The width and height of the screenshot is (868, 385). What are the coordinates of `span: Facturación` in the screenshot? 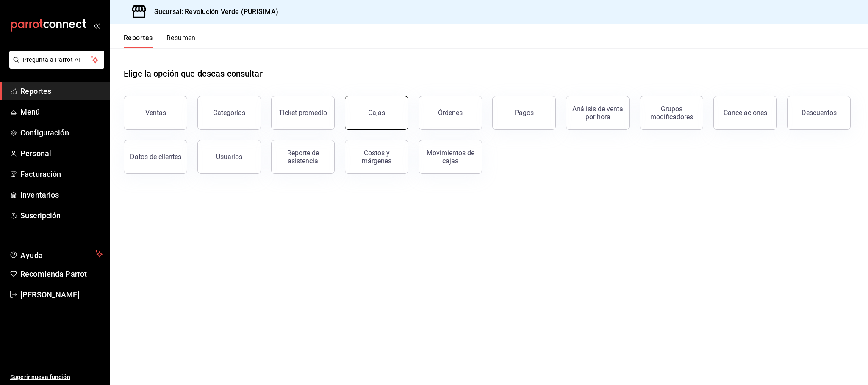 It's located at (62, 174).